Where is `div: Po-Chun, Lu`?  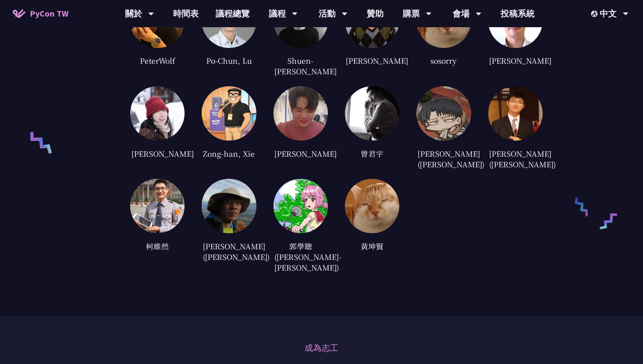
div: Po-Chun, Lu is located at coordinates (229, 61).